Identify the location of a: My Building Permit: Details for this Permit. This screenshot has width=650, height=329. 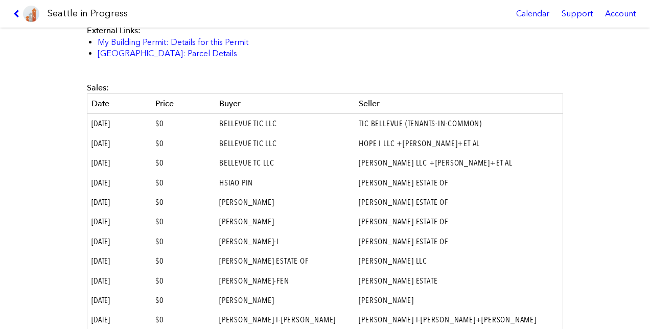
(173, 42).